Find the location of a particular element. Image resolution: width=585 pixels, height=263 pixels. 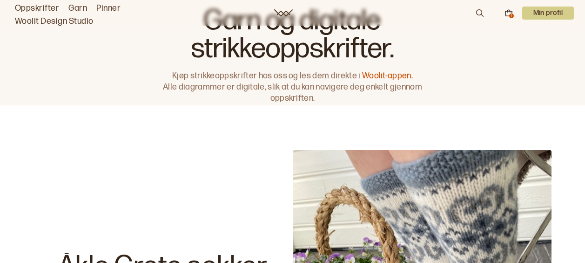

h1: Garn og digitale strikkeoppskrifter. is located at coordinates (293, 35).